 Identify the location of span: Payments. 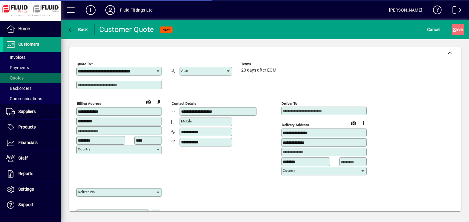
(17, 68).